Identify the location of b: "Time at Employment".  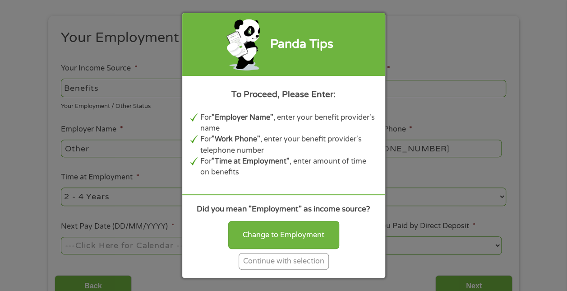
(251, 161).